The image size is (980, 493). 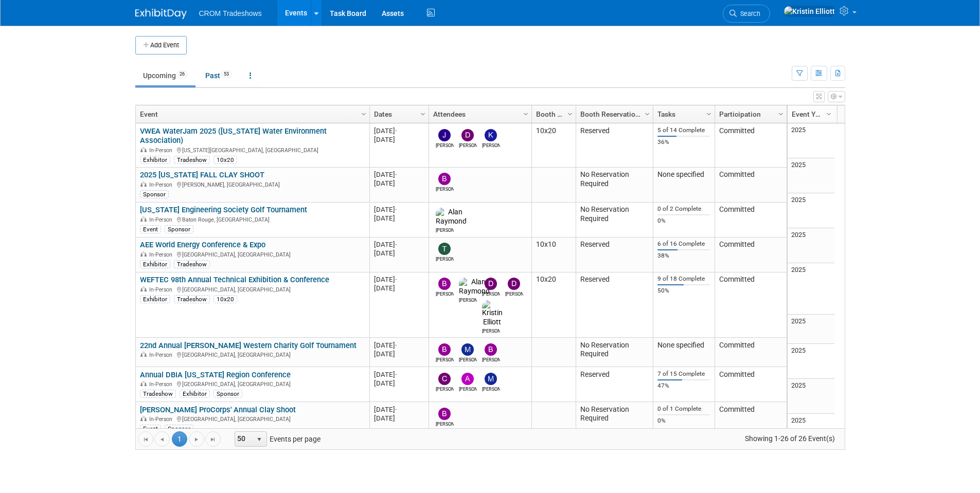 I want to click on span: Go to the first page, so click(x=145, y=440).